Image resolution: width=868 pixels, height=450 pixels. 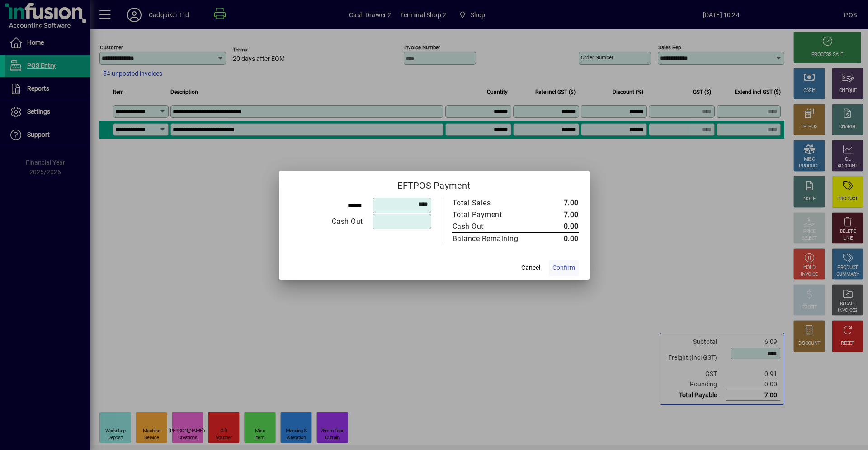 What do you see at coordinates (564, 268) in the screenshot?
I see `button: Confirm` at bounding box center [564, 268].